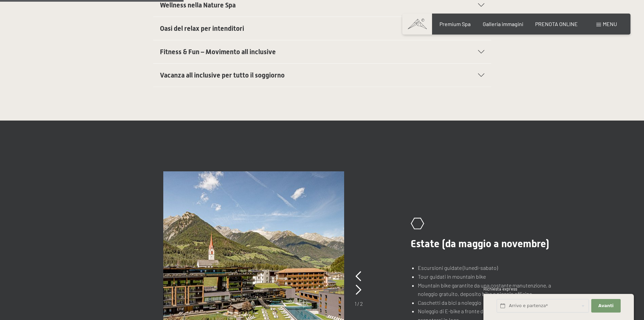  I want to click on span: 2, so click(362, 303).